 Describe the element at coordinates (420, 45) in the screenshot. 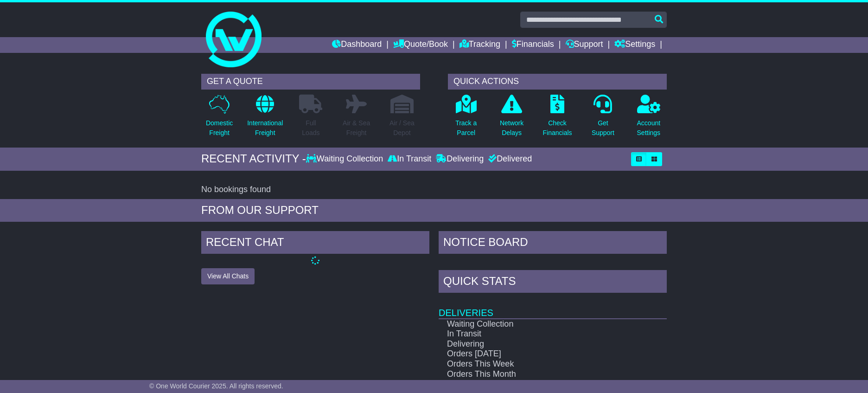

I see `a: Quote/Book` at that location.